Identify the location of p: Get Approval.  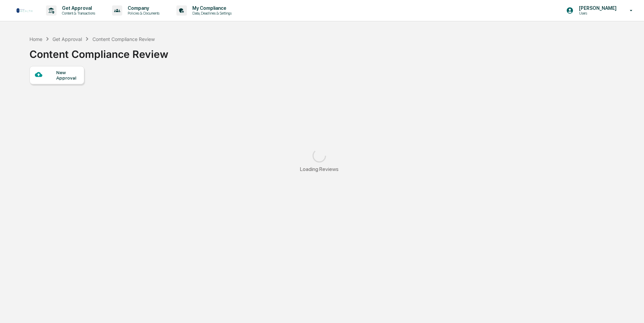
(78, 8).